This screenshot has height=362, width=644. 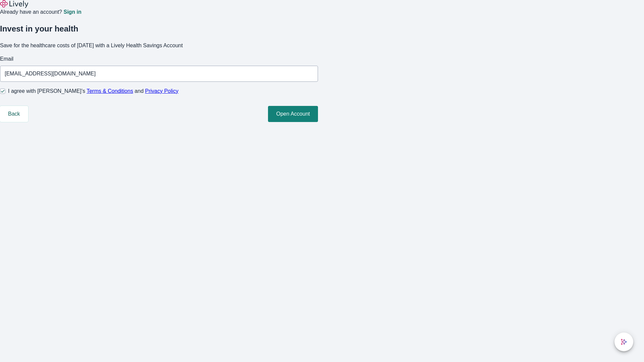 I want to click on a: Terms & Conditions, so click(x=110, y=91).